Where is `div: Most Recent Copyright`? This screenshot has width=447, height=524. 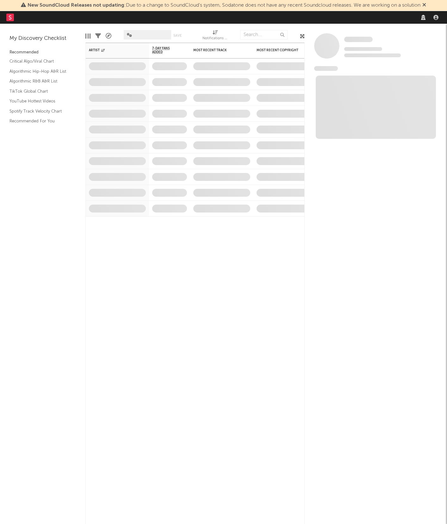 div: Most Recent Copyright is located at coordinates (280, 50).